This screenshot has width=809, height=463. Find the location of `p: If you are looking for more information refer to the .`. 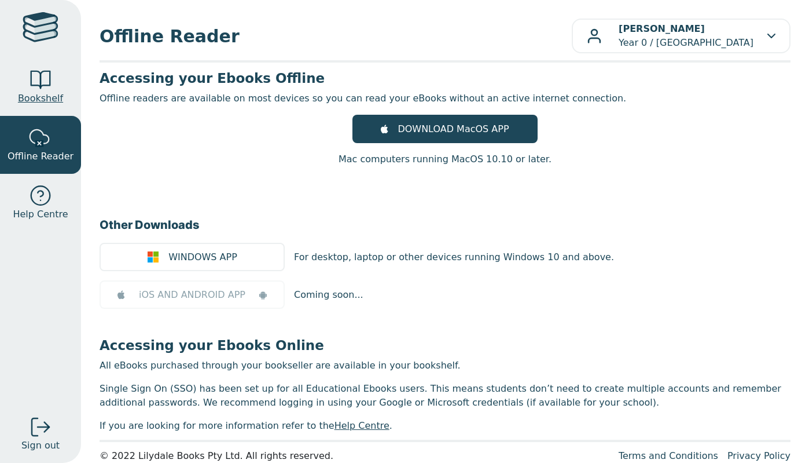

p: If you are looking for more information refer to the . is located at coordinates (445, 425).